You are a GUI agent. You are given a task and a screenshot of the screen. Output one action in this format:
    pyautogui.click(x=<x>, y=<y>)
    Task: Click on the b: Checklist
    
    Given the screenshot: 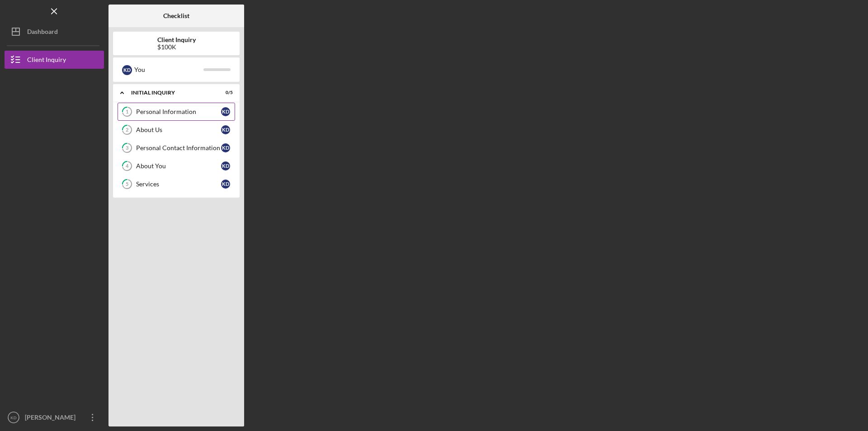 What is the action you would take?
    pyautogui.click(x=176, y=16)
    